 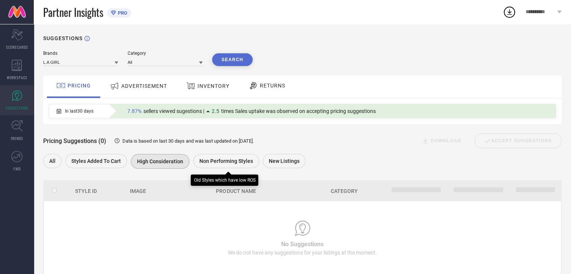 I want to click on span: WORKSPACE, so click(x=17, y=77).